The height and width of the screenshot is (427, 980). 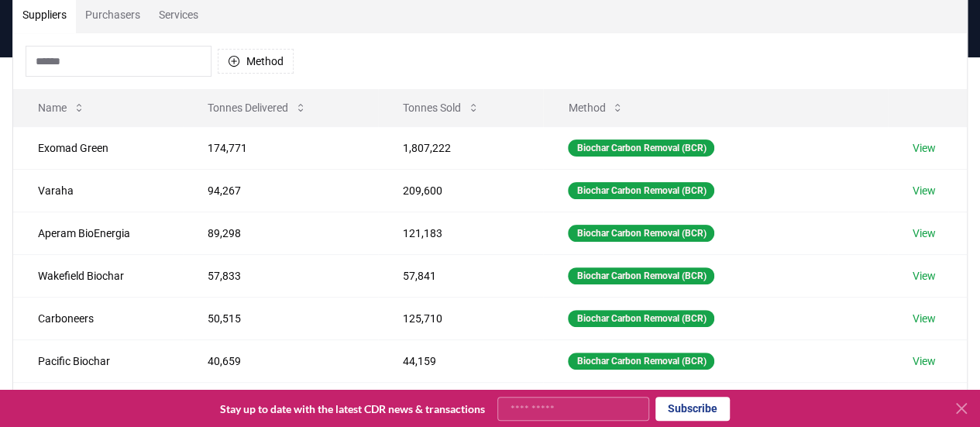 I want to click on td: 57,841, so click(x=461, y=275).